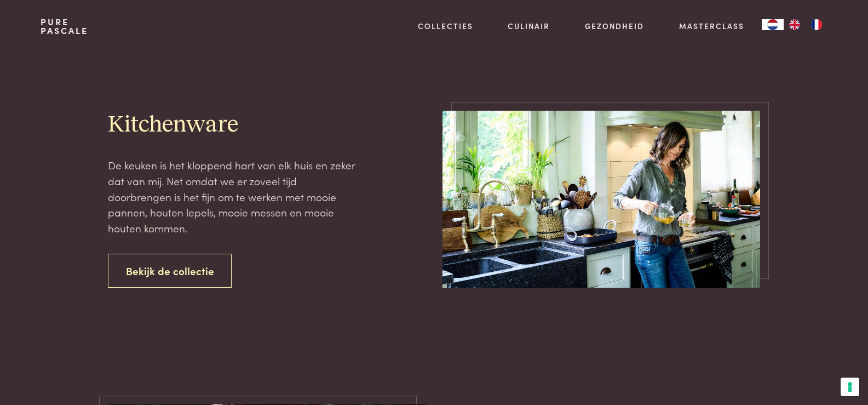  What do you see at coordinates (795, 25) in the screenshot?
I see `aside: Language selected: Nederlands` at bounding box center [795, 25].